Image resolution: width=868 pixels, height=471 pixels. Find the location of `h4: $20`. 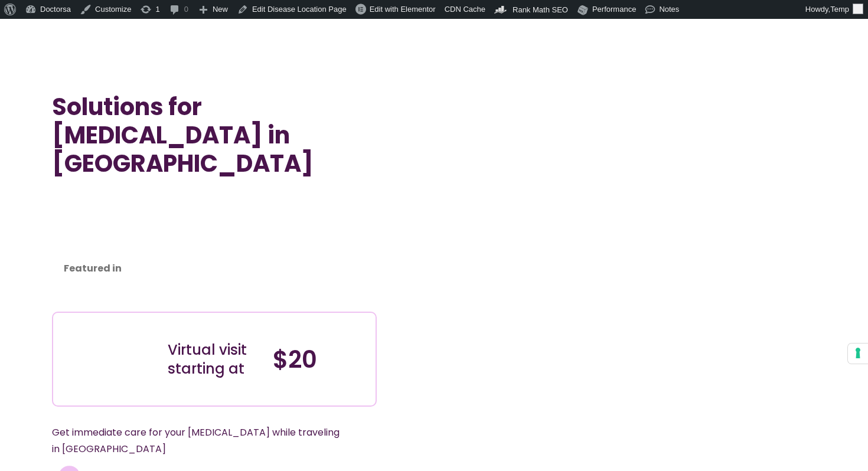

h4: $20 is located at coordinates (319, 360).